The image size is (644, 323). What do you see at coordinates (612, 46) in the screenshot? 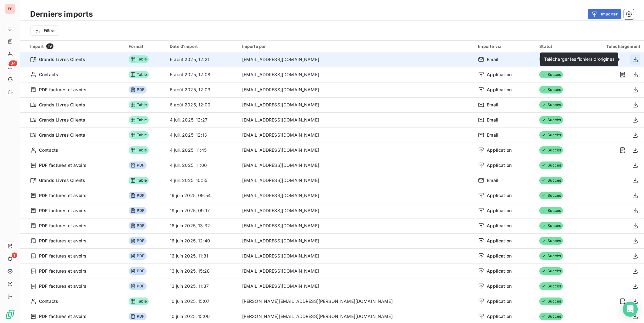
I see `div: Téléchargement` at bounding box center [612, 46].